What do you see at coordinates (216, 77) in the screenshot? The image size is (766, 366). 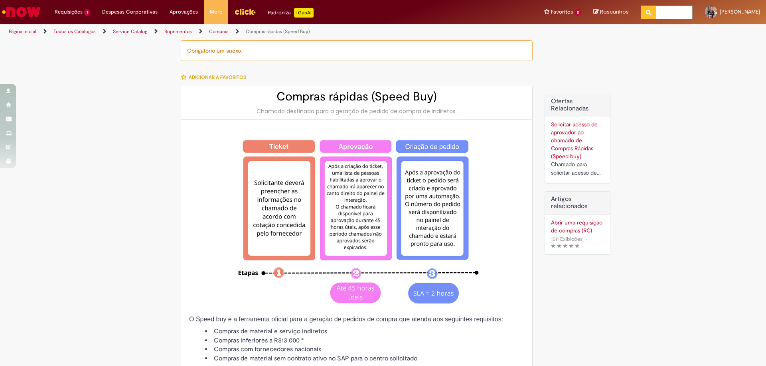 I see `button: Adicionar a Favoritos` at bounding box center [216, 77].